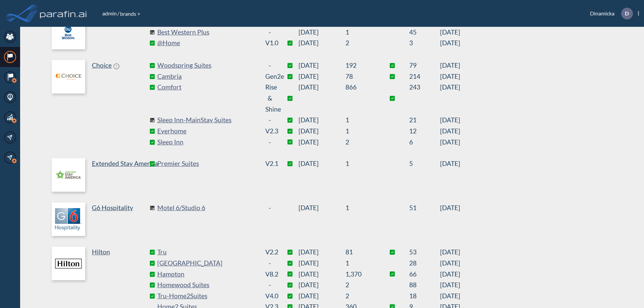 Image resolution: width=644 pixels, height=308 pixels. What do you see at coordinates (270, 131) in the screenshot?
I see `div: v2.3` at bounding box center [270, 131].